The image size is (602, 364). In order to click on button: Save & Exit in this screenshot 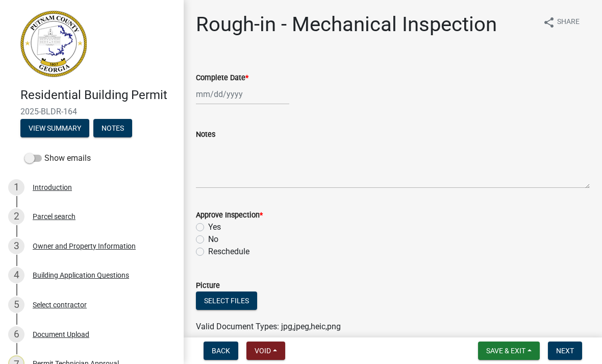, I will do `click(509, 351)`.